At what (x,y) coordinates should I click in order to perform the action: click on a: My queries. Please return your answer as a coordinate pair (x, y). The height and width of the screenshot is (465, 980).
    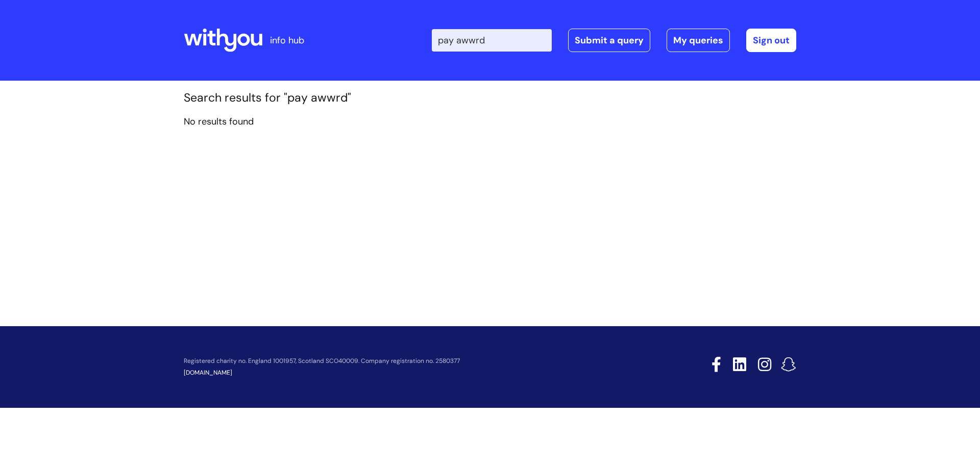
    Looking at the image, I should click on (699, 40).